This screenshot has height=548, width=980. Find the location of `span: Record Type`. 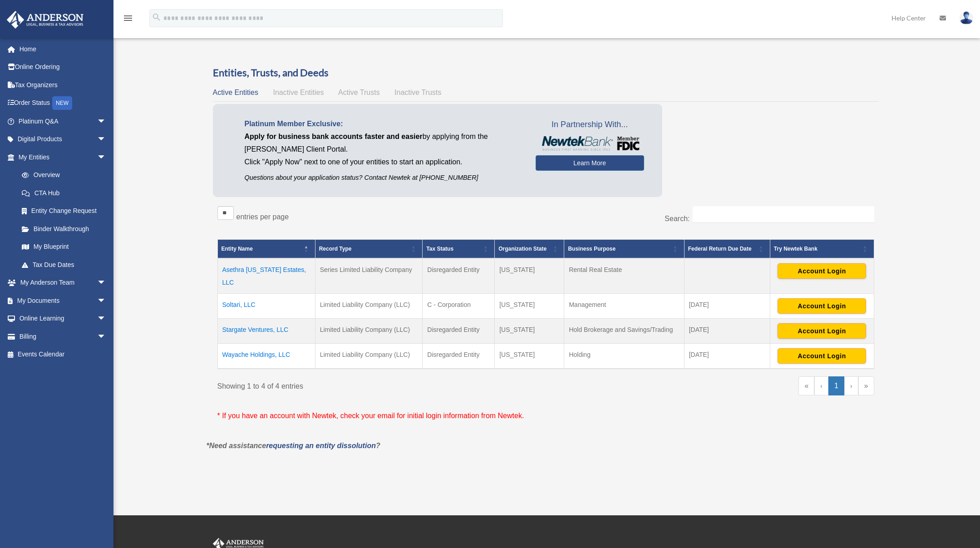

span: Record Type is located at coordinates (335, 249).